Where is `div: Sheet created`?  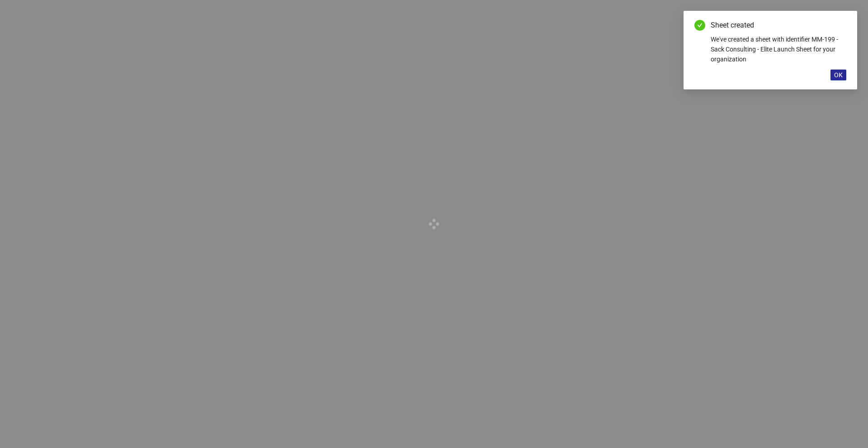 div: Sheet created is located at coordinates (778, 25).